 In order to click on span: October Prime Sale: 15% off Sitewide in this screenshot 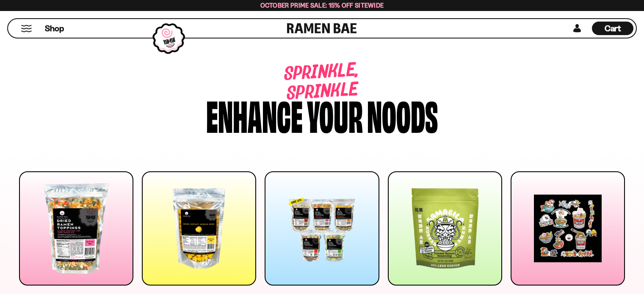, I will do `click(322, 5)`.